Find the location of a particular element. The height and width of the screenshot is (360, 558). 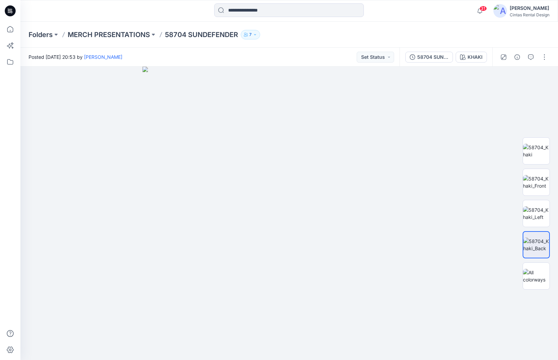

p: MERCH PRESENTATIONS is located at coordinates (109, 35).